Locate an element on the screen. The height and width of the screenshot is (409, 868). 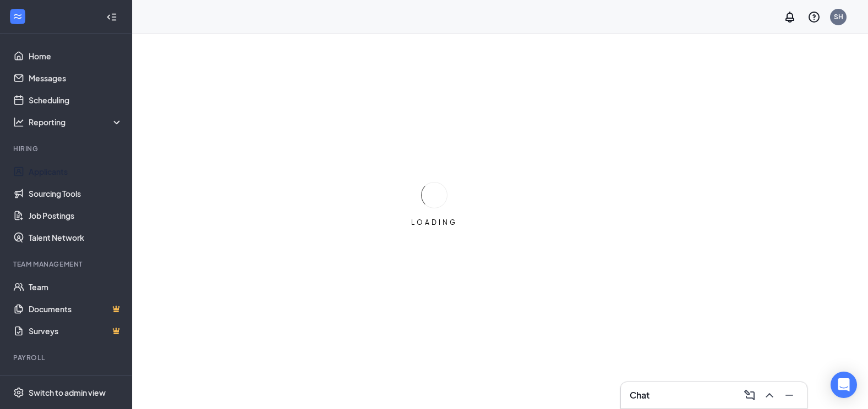
button: ChevronUp is located at coordinates (769, 395).